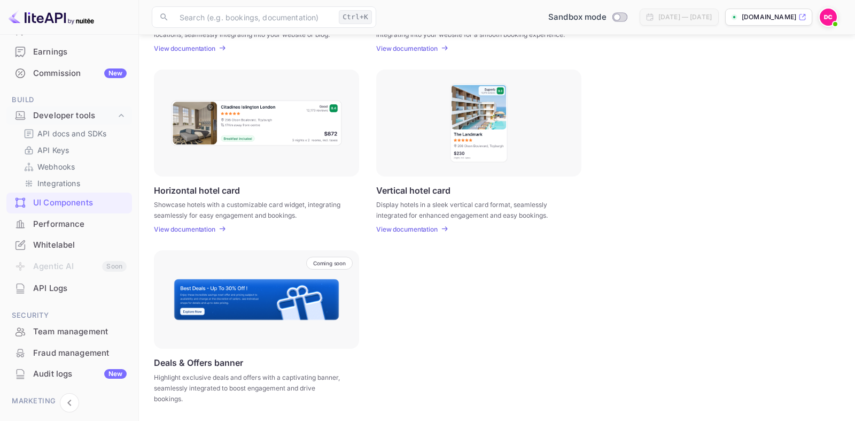 Image resolution: width=855 pixels, height=421 pixels. Describe the element at coordinates (479, 123) in the screenshot. I see `img: Vertical hotel card Frame` at that location.